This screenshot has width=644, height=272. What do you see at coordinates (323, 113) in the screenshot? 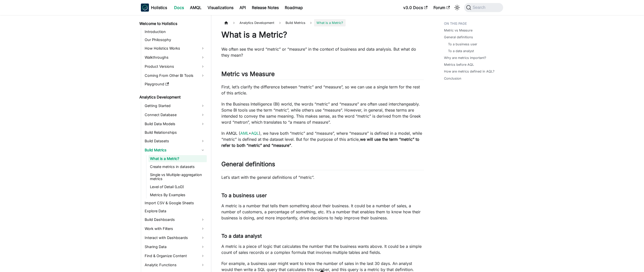
I see `p: In the Business Intelligence (BI) world, the words “metric” and “measure” are often used intercha...` at bounding box center [323, 113].